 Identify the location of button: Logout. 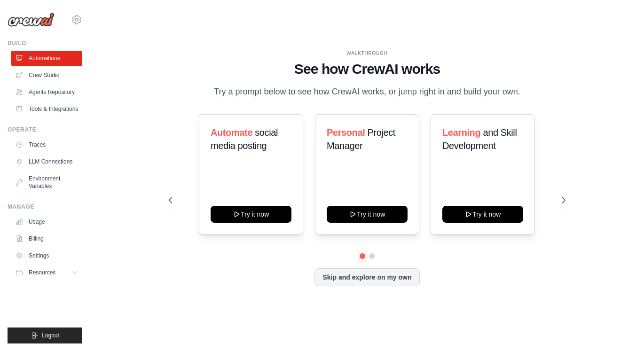
(44, 336).